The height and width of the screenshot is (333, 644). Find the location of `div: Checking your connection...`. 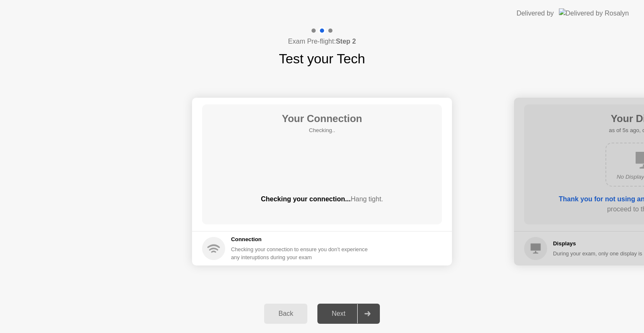

div: Checking your connection... is located at coordinates (322, 200).